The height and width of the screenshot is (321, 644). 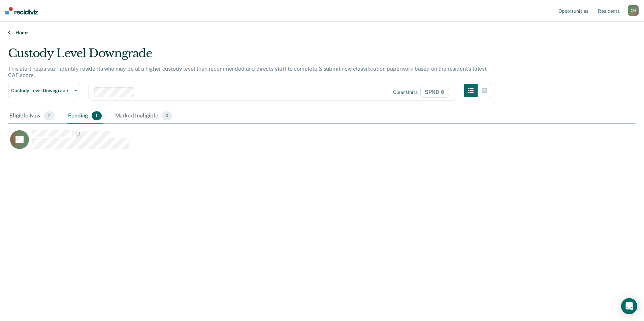 I want to click on span: 2, so click(x=49, y=116).